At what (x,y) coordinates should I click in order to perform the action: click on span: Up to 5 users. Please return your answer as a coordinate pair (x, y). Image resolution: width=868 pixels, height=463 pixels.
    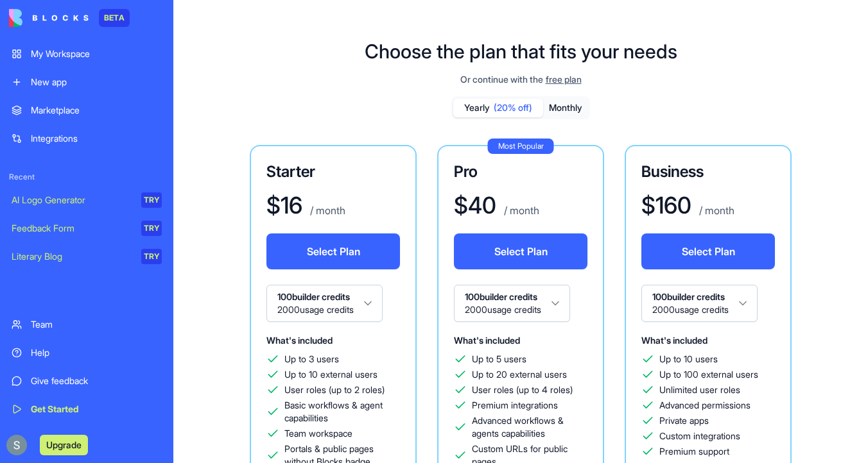
    Looking at the image, I should click on (499, 359).